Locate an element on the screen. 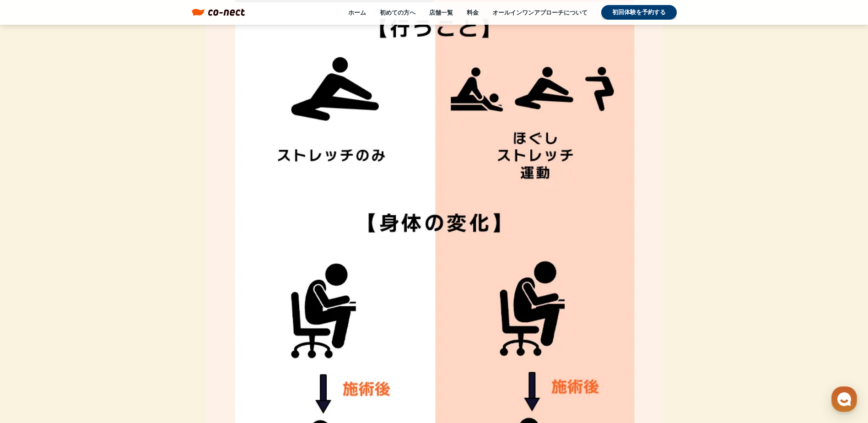  a: 初回体験を予約する is located at coordinates (639, 12).